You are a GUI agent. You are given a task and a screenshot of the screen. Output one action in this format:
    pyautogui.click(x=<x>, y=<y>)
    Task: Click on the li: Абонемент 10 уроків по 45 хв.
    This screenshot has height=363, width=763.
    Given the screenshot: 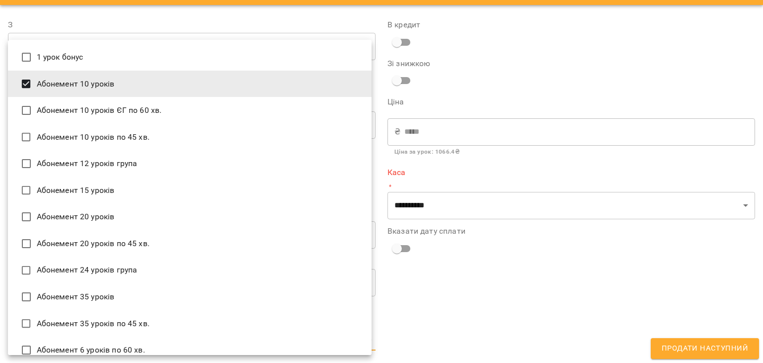 What is the action you would take?
    pyautogui.click(x=190, y=137)
    